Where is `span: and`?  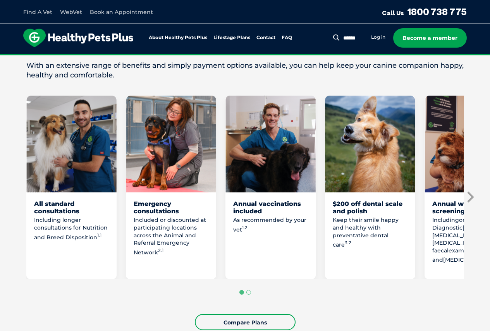
span: and is located at coordinates (438, 260).